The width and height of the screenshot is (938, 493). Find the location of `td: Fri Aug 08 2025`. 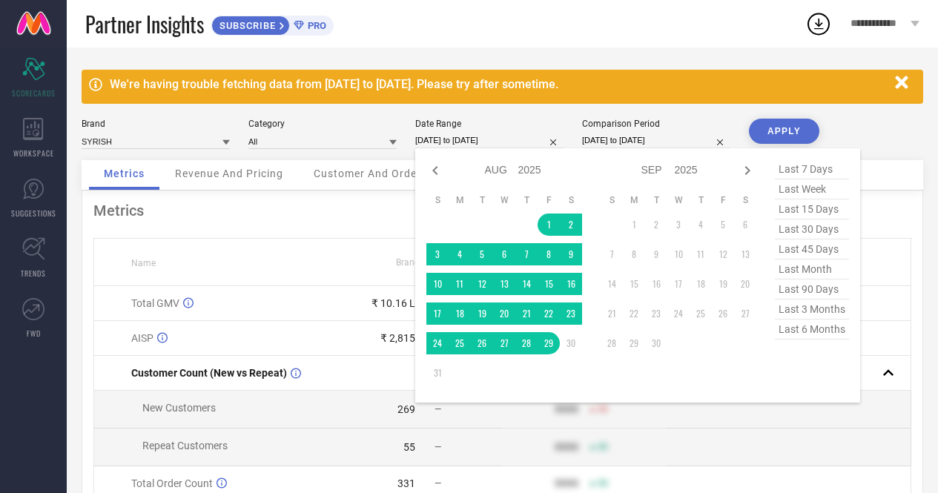

td: Fri Aug 08 2025 is located at coordinates (548, 254).